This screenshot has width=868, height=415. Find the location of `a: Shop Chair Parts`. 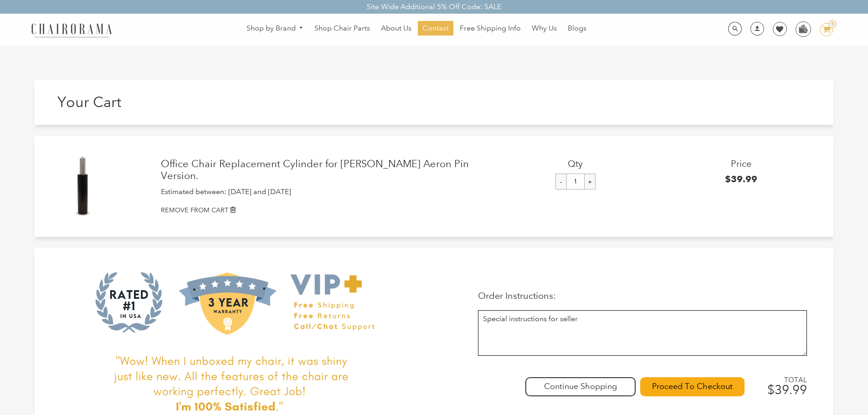

a: Shop Chair Parts is located at coordinates (342, 28).